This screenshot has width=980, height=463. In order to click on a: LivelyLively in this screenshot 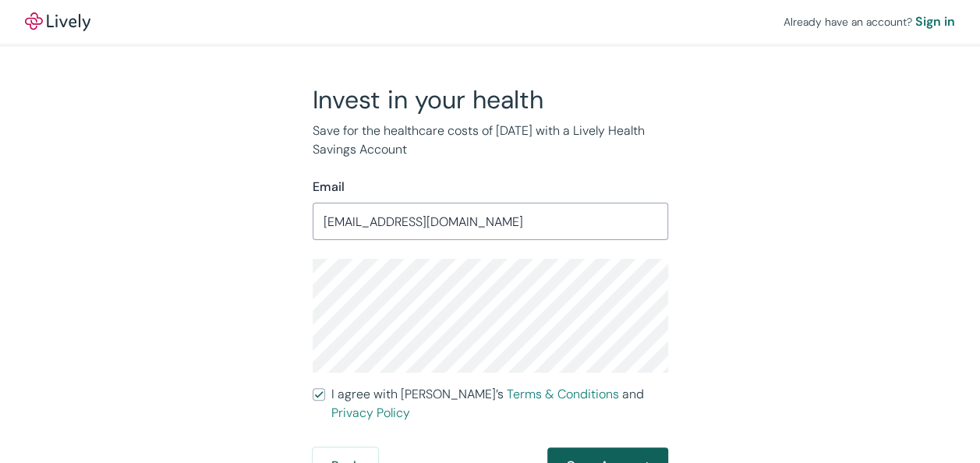, I will do `click(57, 22)`.